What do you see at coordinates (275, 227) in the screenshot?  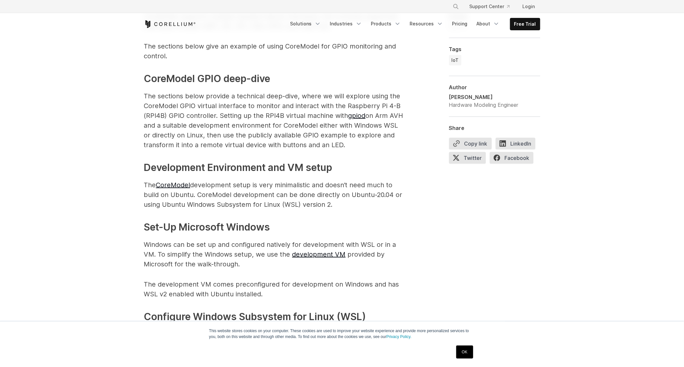 I see `h3: Set-Up Microsoft Windows` at bounding box center [275, 227].